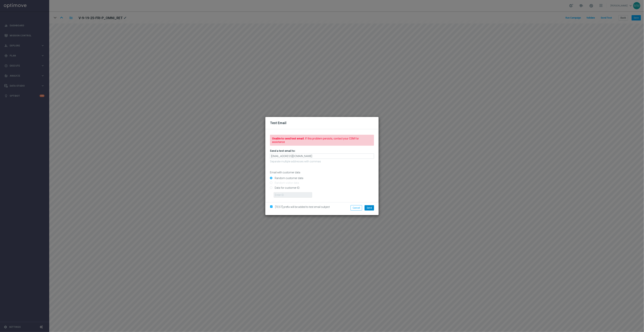  What do you see at coordinates (369, 208) in the screenshot?
I see `span: Send` at bounding box center [369, 208].